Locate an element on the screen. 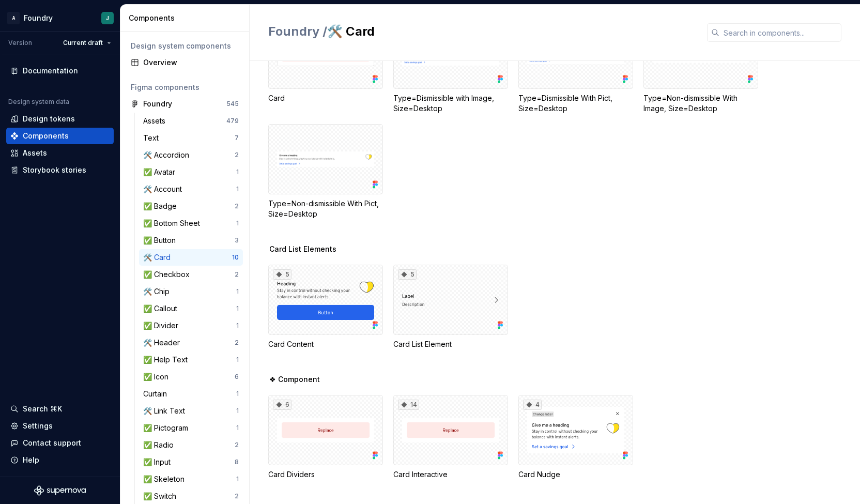 This screenshot has height=504, width=860. div: 14Card Interactive is located at coordinates (451, 437).